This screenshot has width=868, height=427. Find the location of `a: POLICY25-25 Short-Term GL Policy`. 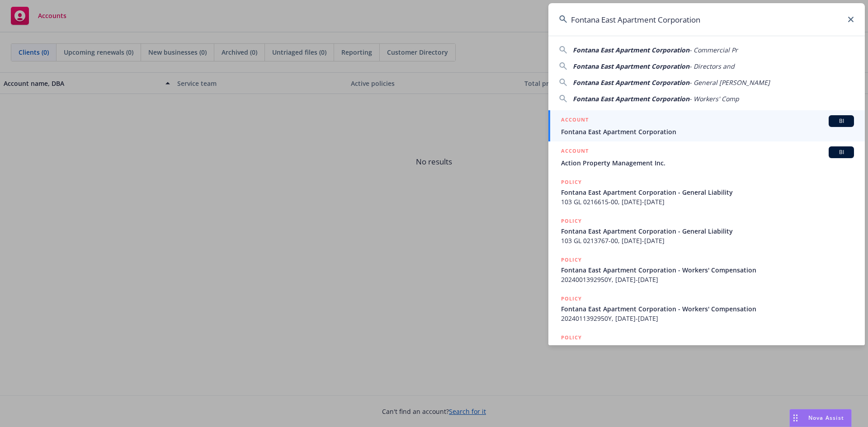

a: POLICY25-25 Short-Term GL Policy is located at coordinates (707, 348).